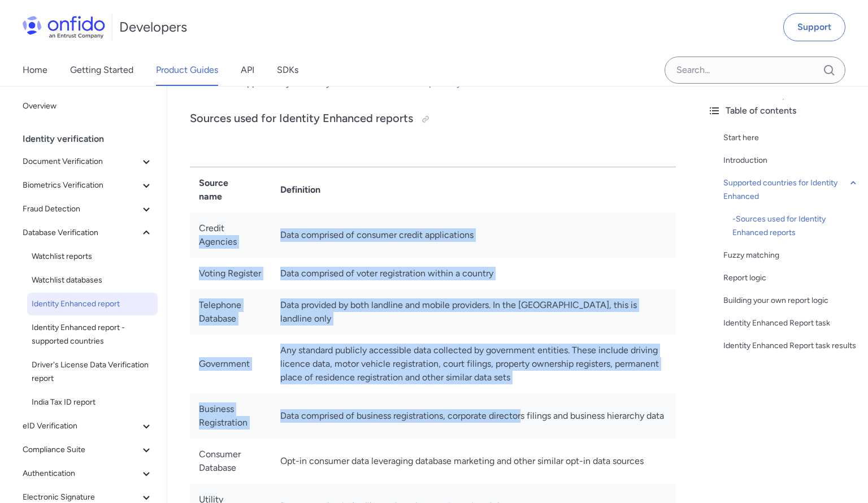 This screenshot has width=868, height=503. Describe the element at coordinates (784, 111) in the screenshot. I see `div: Table of contents` at that location.